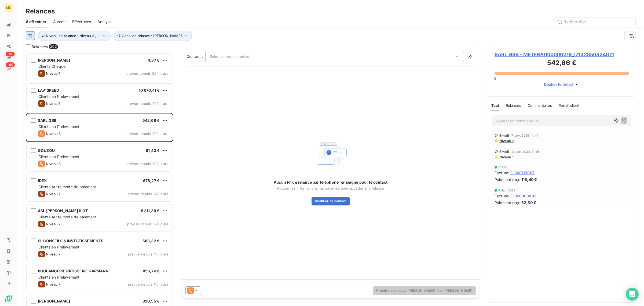 The width and height of the screenshot is (644, 306). Describe the element at coordinates (47, 120) in the screenshot. I see `span: SARL GSB` at that location.